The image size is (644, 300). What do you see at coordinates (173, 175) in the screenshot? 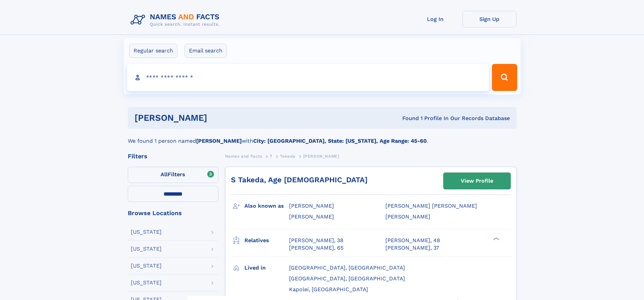
I see `label: Filters` at bounding box center [173, 175].